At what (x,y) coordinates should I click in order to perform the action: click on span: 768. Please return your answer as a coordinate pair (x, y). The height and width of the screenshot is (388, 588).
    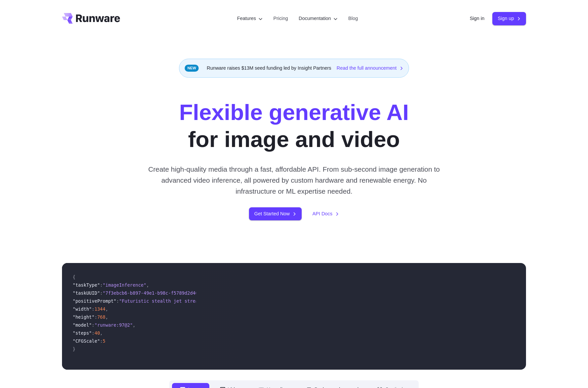
    Looking at the image, I should click on (101, 317).